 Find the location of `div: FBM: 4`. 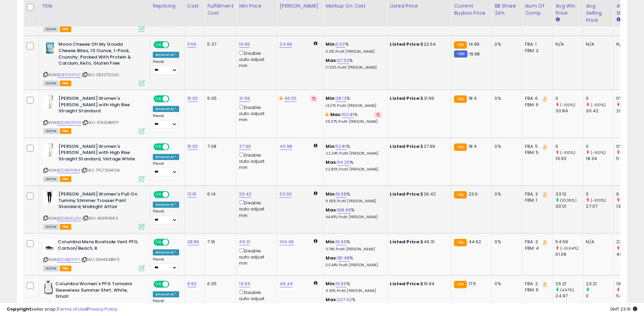

div: FBM: 4 is located at coordinates (537, 248).